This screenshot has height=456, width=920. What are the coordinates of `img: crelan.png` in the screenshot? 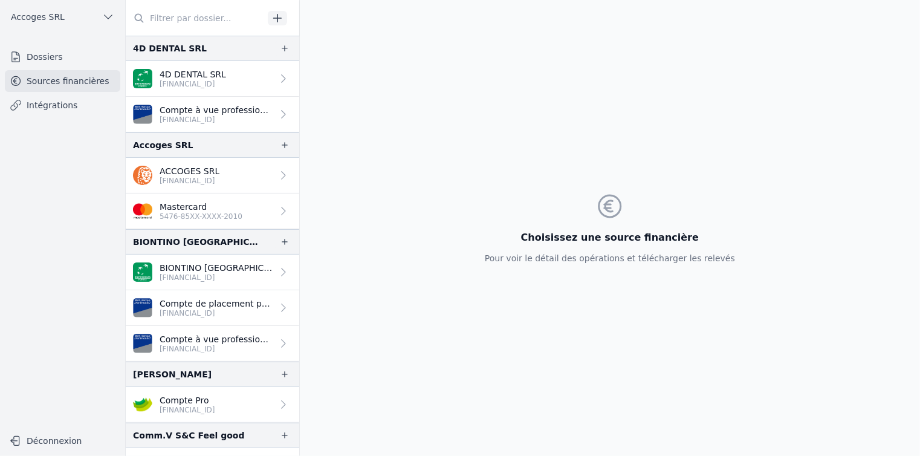 It's located at (143, 405).